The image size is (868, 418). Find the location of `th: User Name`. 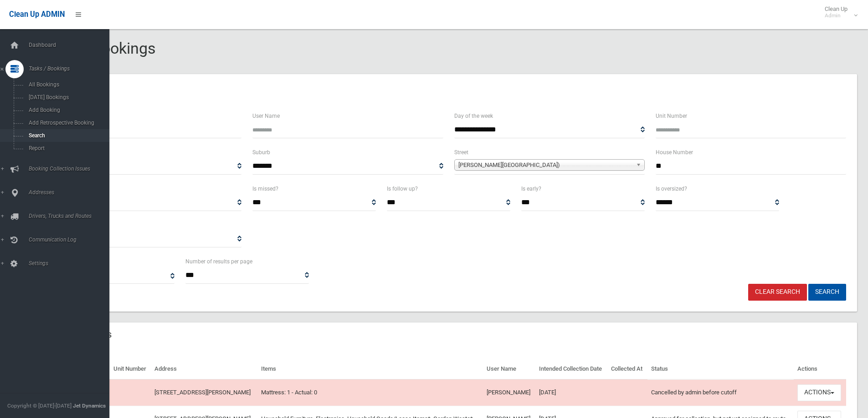

th: User Name is located at coordinates (509, 369).